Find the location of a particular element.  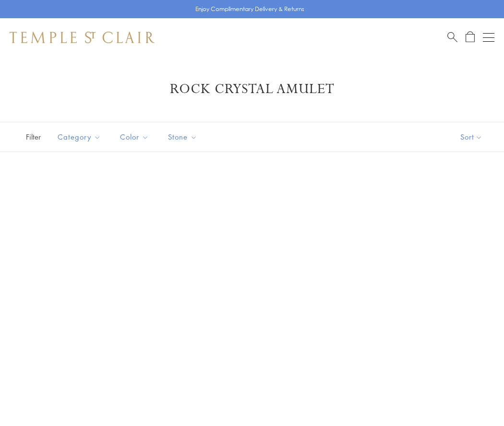

button: Stone is located at coordinates (182, 137).